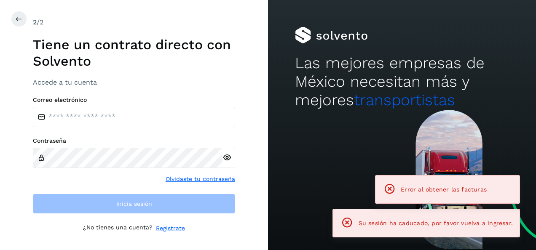 The width and height of the screenshot is (536, 250). Describe the element at coordinates (134, 141) in the screenshot. I see `label: Contraseña` at that location.